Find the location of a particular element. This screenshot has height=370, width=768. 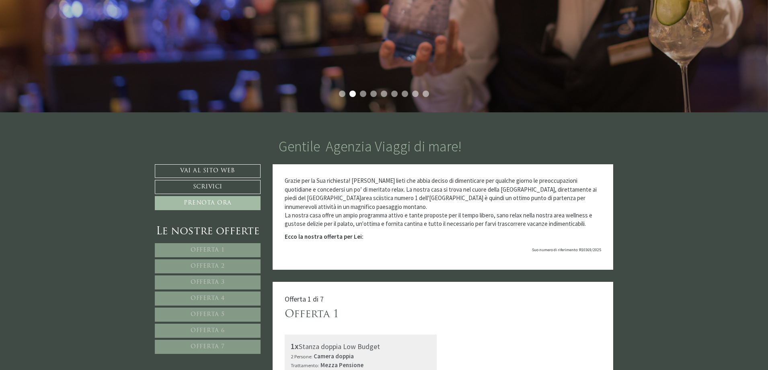

small: 15:40 is located at coordinates (59, 40).